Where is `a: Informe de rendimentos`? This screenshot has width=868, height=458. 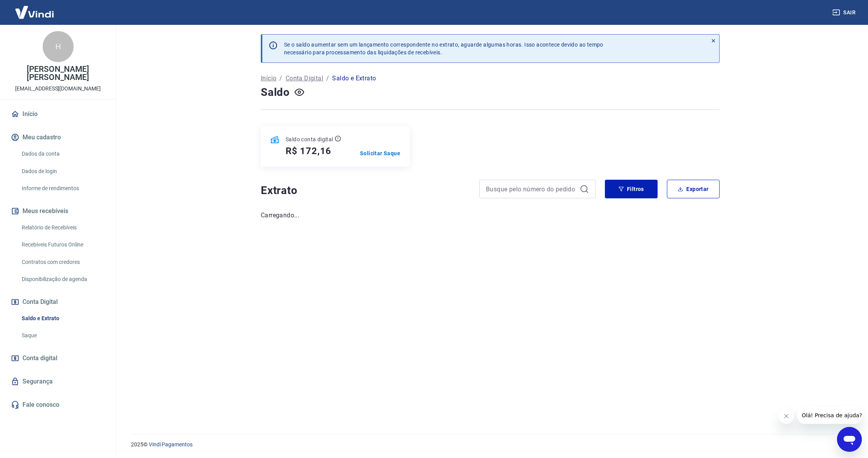
a: Informe de rendimentos is located at coordinates (63, 188).